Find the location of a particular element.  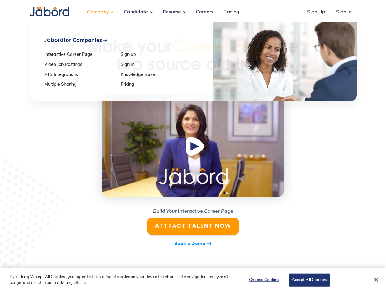

a: Sign Up is located at coordinates (316, 12).